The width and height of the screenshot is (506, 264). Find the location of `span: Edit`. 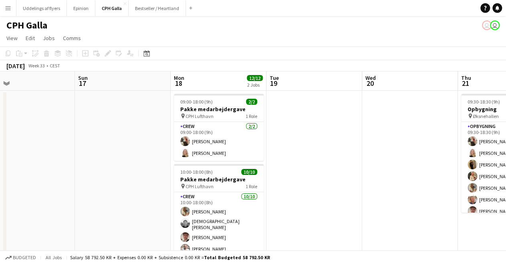

span: Edit is located at coordinates (30, 38).